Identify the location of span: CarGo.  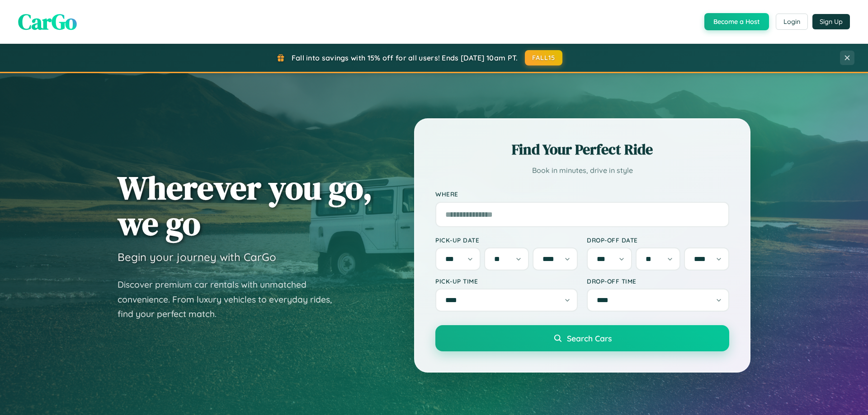
(48, 22).